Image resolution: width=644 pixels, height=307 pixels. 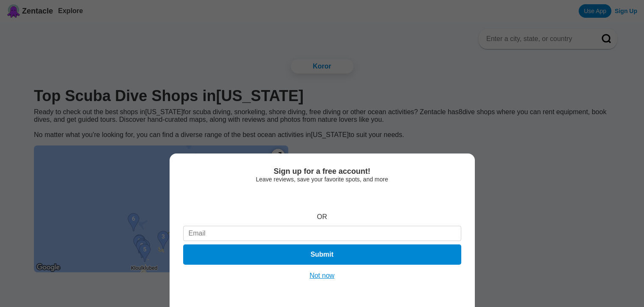 What do you see at coordinates (322, 255) in the screenshot?
I see `button: Submit` at bounding box center [322, 255].